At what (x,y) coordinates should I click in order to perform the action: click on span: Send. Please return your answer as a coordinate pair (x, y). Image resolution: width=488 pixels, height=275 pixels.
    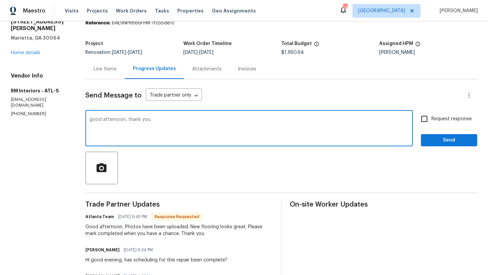
    Looking at the image, I should click on (449, 140).